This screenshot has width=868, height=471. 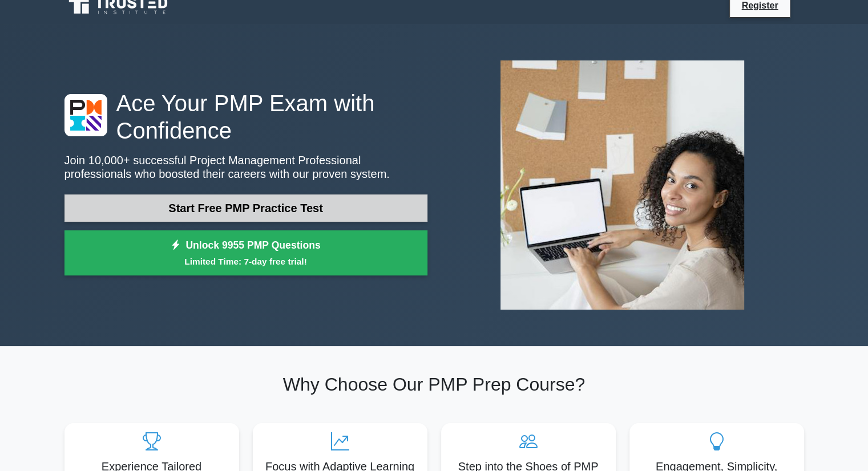 What do you see at coordinates (246, 167) in the screenshot?
I see `p: Join 10,000+ successful Project Management Professional professionals who boosted their careers w...` at bounding box center [246, 167].